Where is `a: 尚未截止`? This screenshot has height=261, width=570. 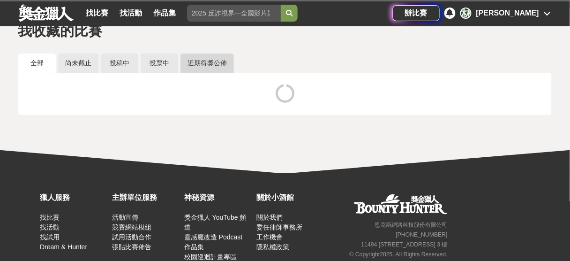
a: 尚未截止 is located at coordinates (78, 63).